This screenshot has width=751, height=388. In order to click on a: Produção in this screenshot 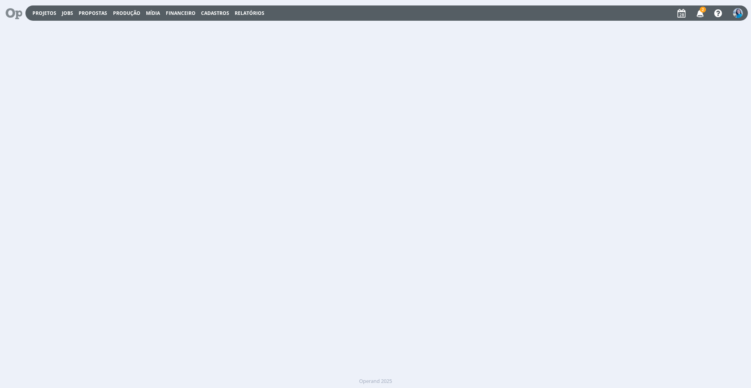, I will do `click(127, 13)`.